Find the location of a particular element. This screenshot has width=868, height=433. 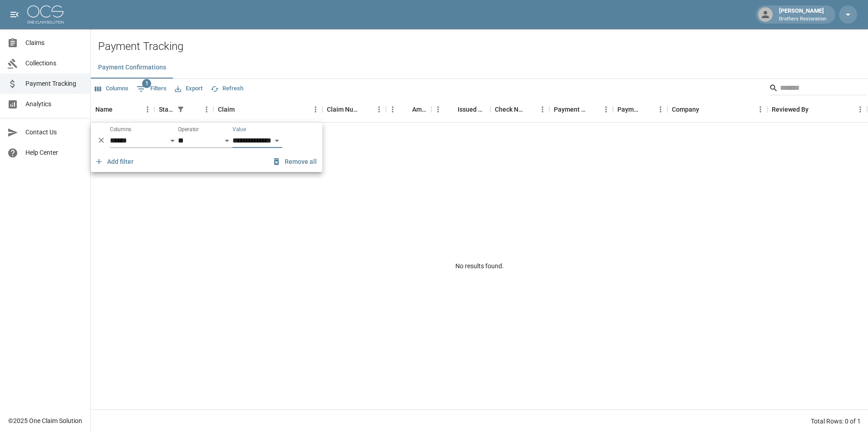

label: Columns is located at coordinates (120, 130).